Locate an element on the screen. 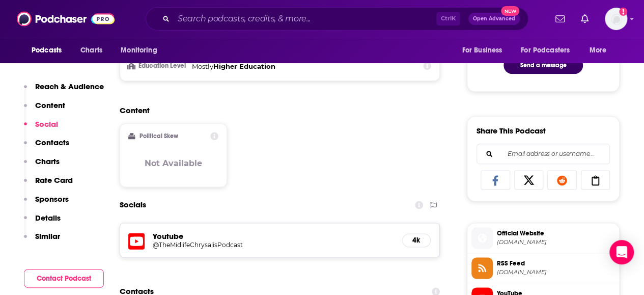 Image resolution: width=644 pixels, height=295 pixels. a: Share on X/Twitter is located at coordinates (529, 180).